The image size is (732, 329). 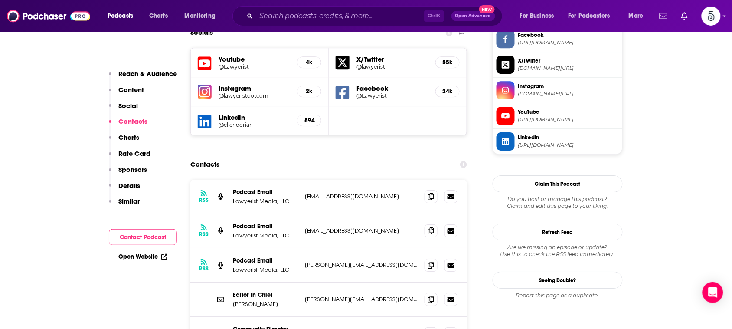 I want to click on h5: X/Twitter, so click(x=392, y=59).